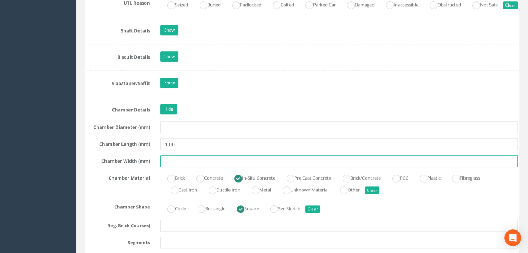  Describe the element at coordinates (118, 206) in the screenshot. I see `label: Chamber Shape` at that location.